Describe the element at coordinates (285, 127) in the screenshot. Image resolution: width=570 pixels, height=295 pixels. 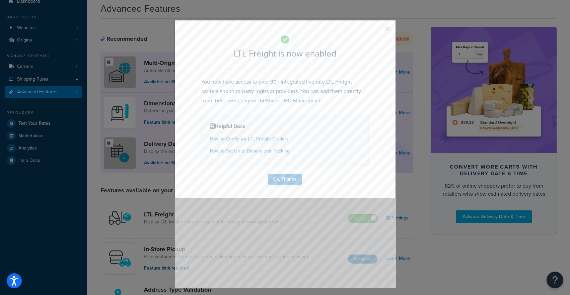
I see `h4: Helpful Docs` at that location.